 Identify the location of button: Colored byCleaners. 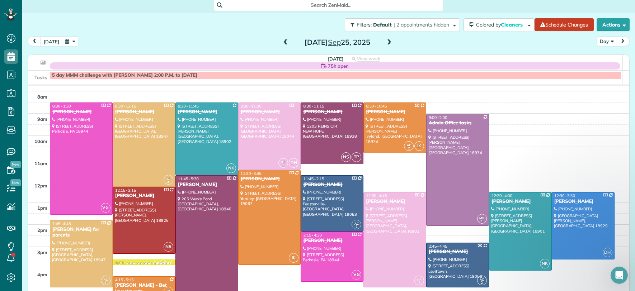
(499, 25).